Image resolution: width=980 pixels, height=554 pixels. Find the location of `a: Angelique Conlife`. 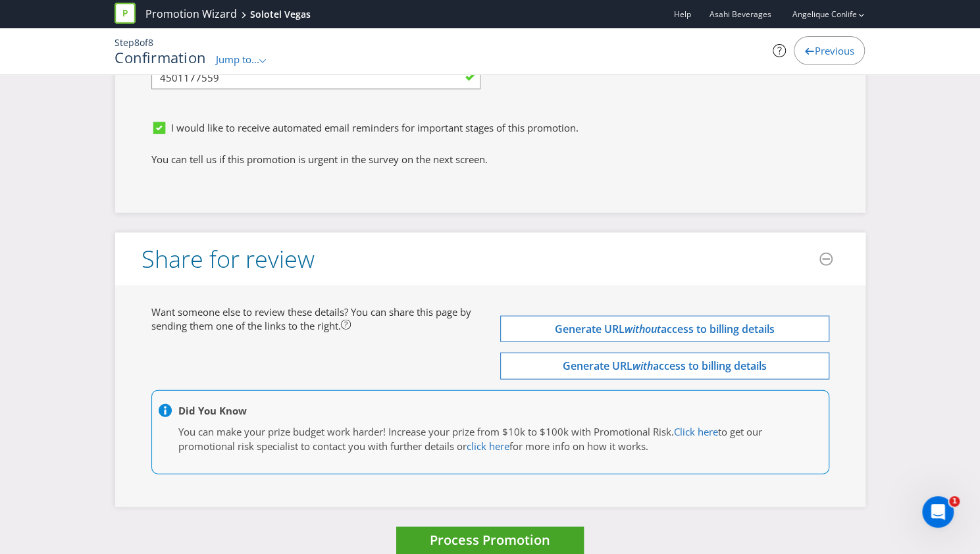

a: Angelique Conlife is located at coordinates (817, 14).